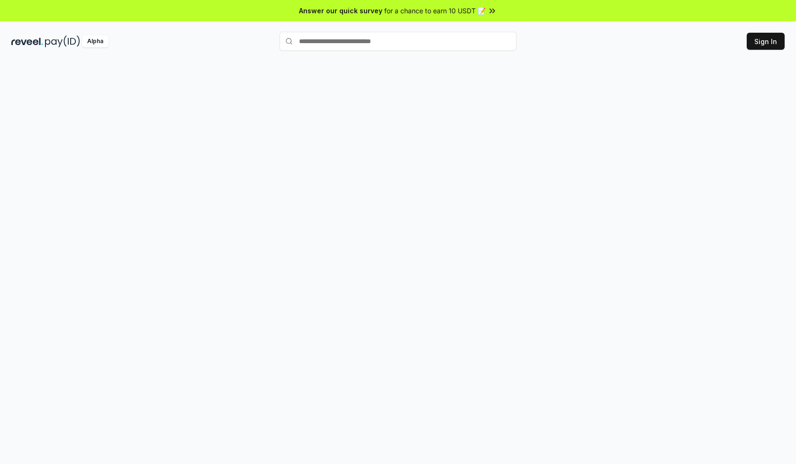  What do you see at coordinates (435, 10) in the screenshot?
I see `span: for a chance to earn 10 USDT 📝` at bounding box center [435, 10].